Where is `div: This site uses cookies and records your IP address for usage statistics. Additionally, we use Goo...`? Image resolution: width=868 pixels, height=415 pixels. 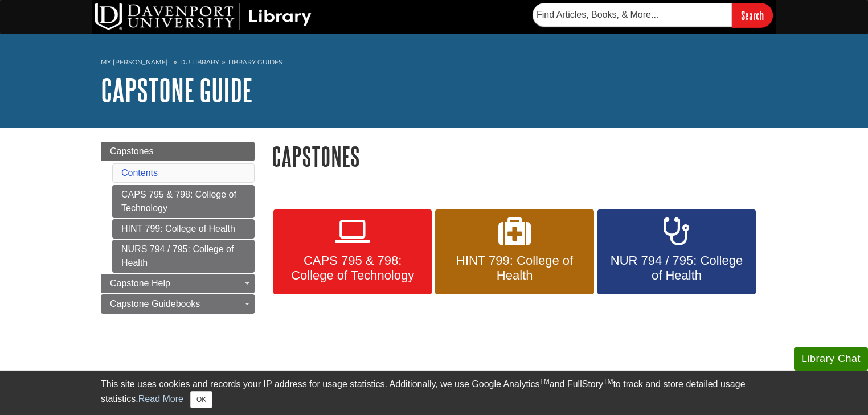 div: This site uses cookies and records your IP address for usage statistics. Additionally, we use Goo... is located at coordinates (434, 393).